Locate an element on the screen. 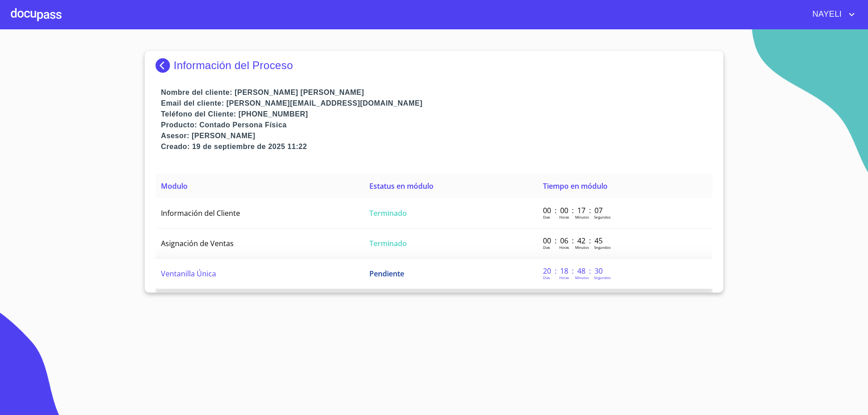 This screenshot has height=415, width=868. p: Producto: Contado Persona Física is located at coordinates (437, 125).